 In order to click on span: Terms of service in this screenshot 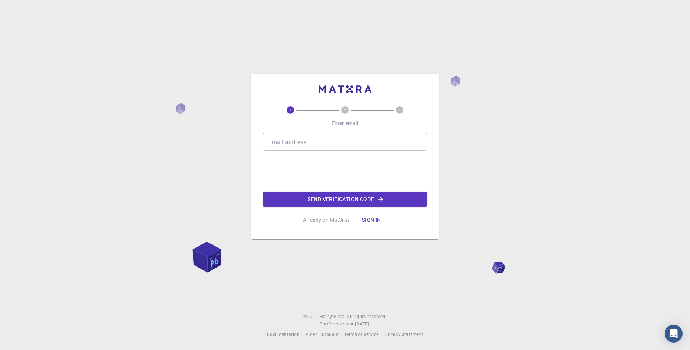, I will do `click(361, 334)`.